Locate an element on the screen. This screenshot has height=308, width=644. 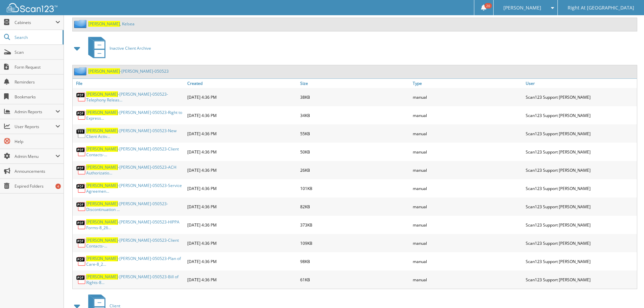
img: generic.png is located at coordinates (81, 134).